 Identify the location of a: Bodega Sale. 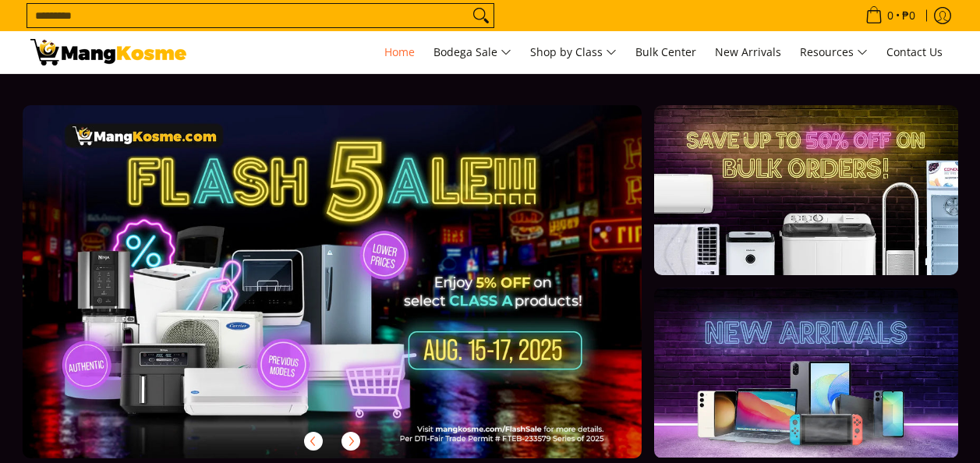
(473, 52).